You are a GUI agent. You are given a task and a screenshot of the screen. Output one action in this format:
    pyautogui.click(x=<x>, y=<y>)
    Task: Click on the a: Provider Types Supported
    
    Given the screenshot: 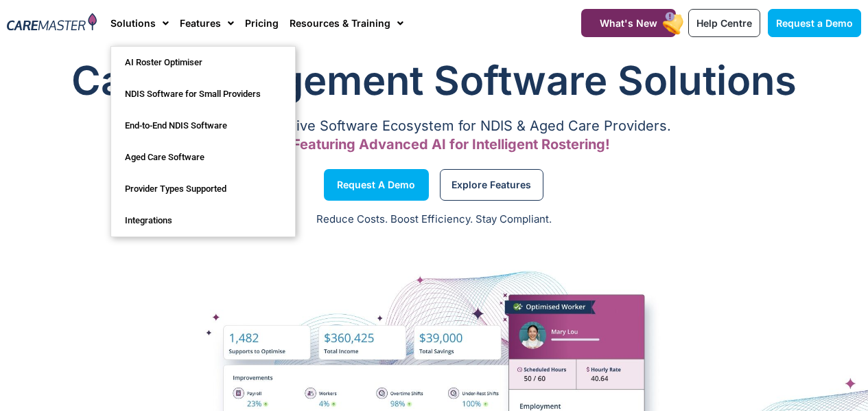 What is the action you would take?
    pyautogui.click(x=203, y=189)
    